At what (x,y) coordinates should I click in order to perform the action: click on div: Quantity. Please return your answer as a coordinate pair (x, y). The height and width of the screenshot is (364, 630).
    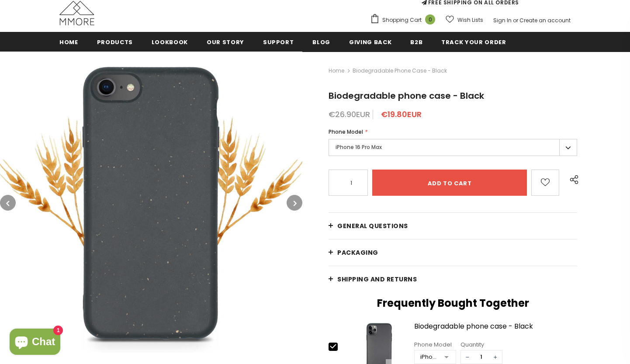
    Looking at the image, I should click on (482, 345).